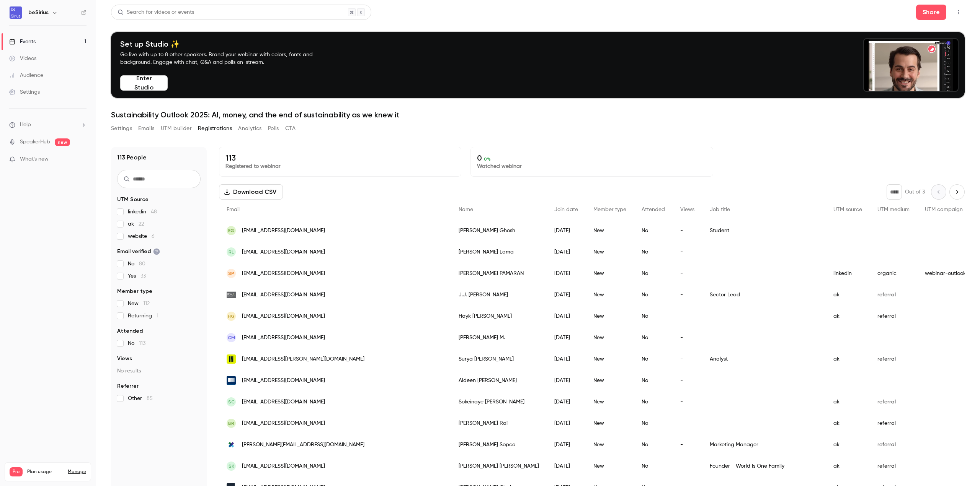 The image size is (980, 486). I want to click on span: CM, so click(231, 338).